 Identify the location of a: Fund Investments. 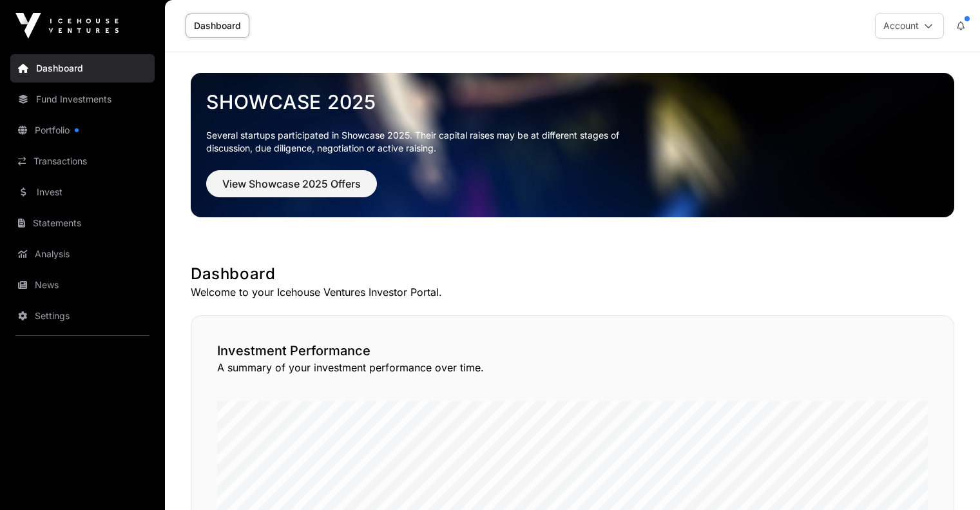
(83, 99).